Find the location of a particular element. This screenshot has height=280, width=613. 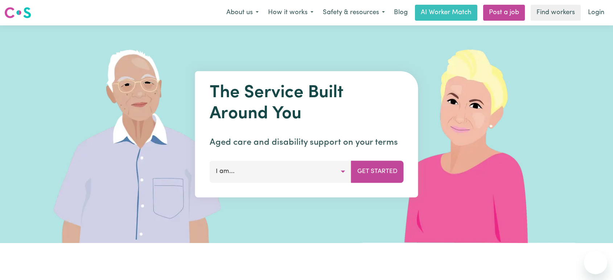

button: I am... is located at coordinates (280, 172).